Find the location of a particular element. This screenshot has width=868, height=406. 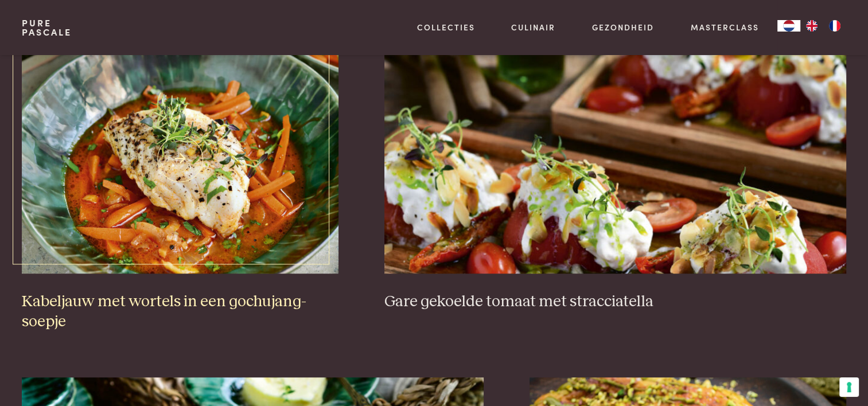

a: FR is located at coordinates (835, 26).